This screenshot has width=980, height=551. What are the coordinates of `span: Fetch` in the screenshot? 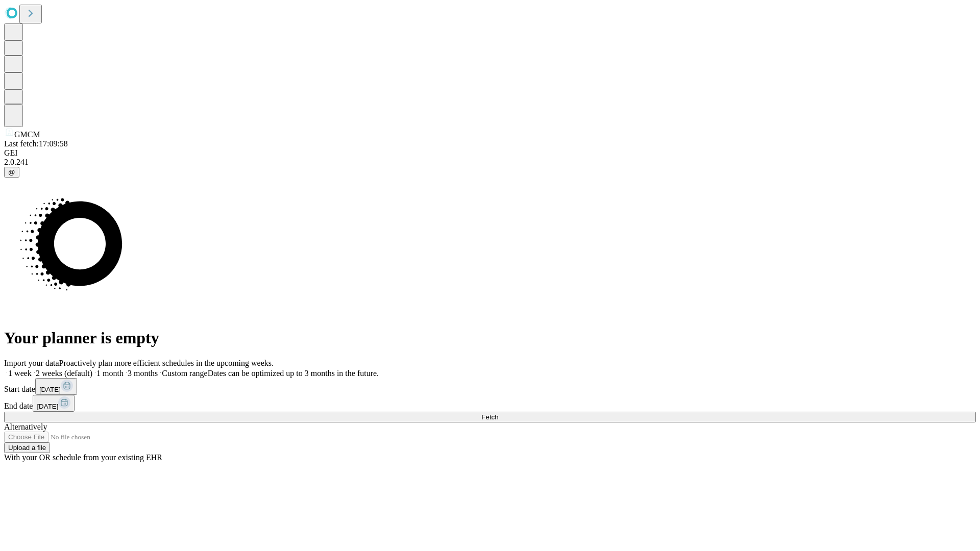 It's located at (490, 417).